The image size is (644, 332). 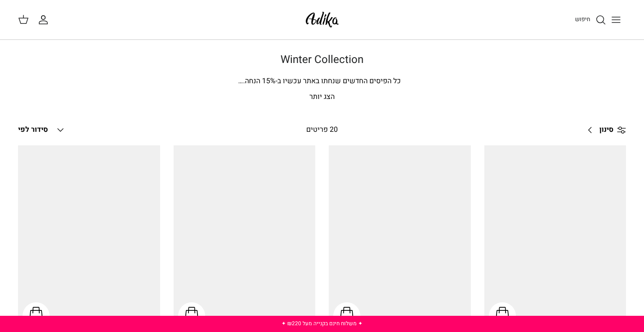 I want to click on span: כל הפיסים החדשים שנחתו באתר עכשיו ב-, so click(x=338, y=82).